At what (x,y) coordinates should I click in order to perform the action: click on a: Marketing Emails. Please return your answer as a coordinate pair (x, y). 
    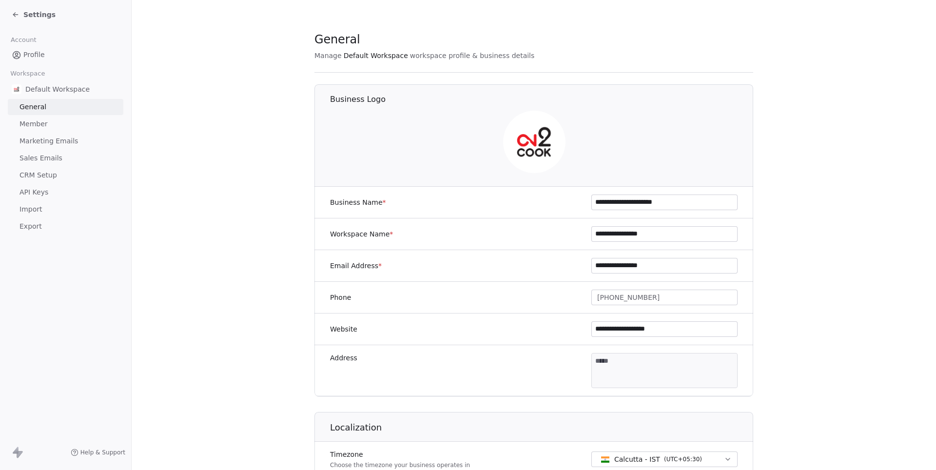
    Looking at the image, I should click on (65, 141).